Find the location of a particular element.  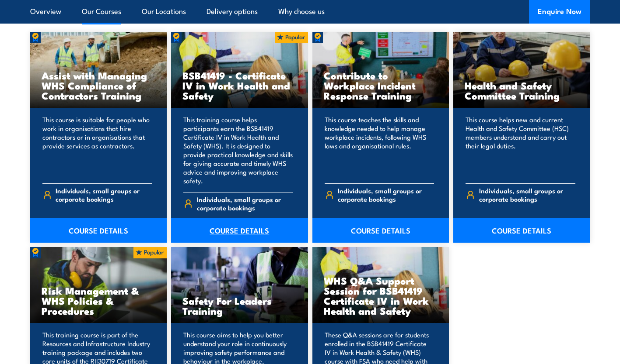

p: This course is suitable for people who work in organisations that hire contractors or in organisa... is located at coordinates (97, 146).